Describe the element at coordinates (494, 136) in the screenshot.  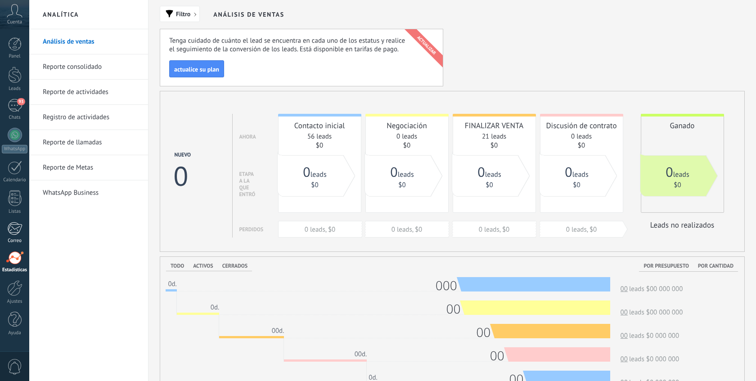
I see `a: 21 leads` at that location.